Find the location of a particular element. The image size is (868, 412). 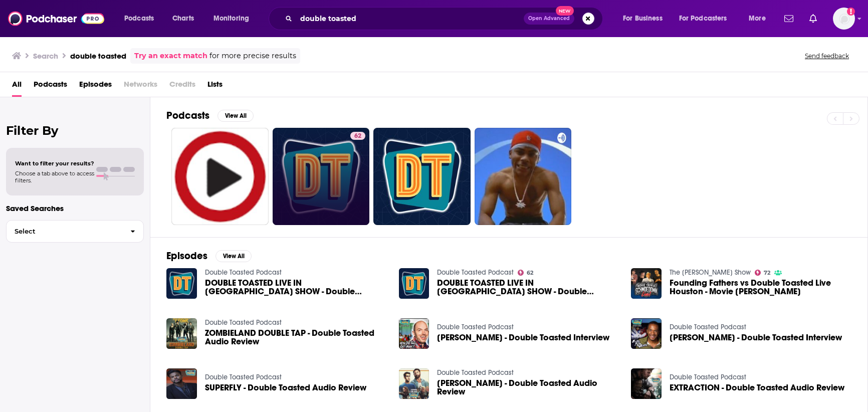

span: Select is located at coordinates (64, 231).